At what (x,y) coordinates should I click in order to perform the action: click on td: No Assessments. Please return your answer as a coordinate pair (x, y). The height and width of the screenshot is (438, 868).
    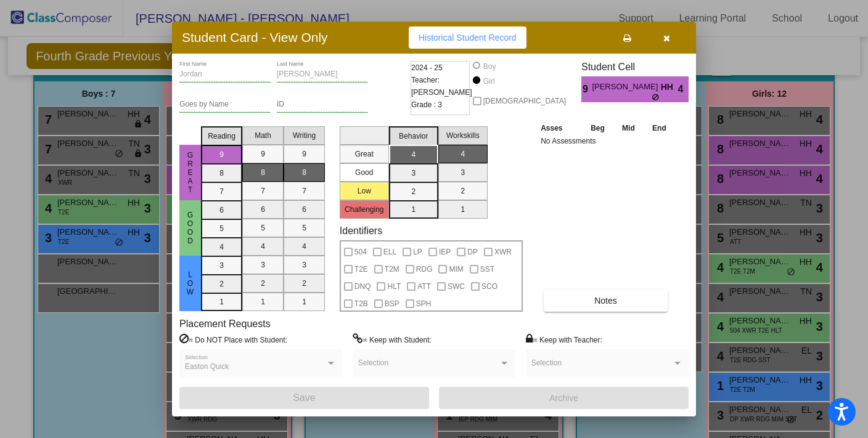
    Looking at the image, I should click on (606, 141).